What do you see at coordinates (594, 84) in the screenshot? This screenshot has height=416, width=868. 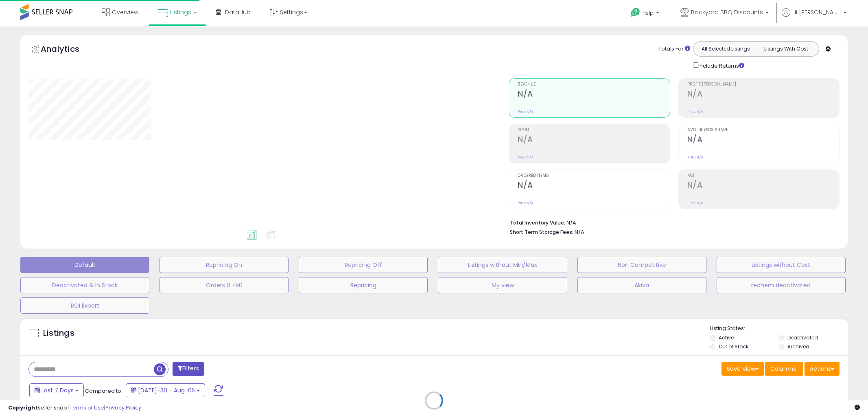 I see `span: Revenue` at bounding box center [594, 84].